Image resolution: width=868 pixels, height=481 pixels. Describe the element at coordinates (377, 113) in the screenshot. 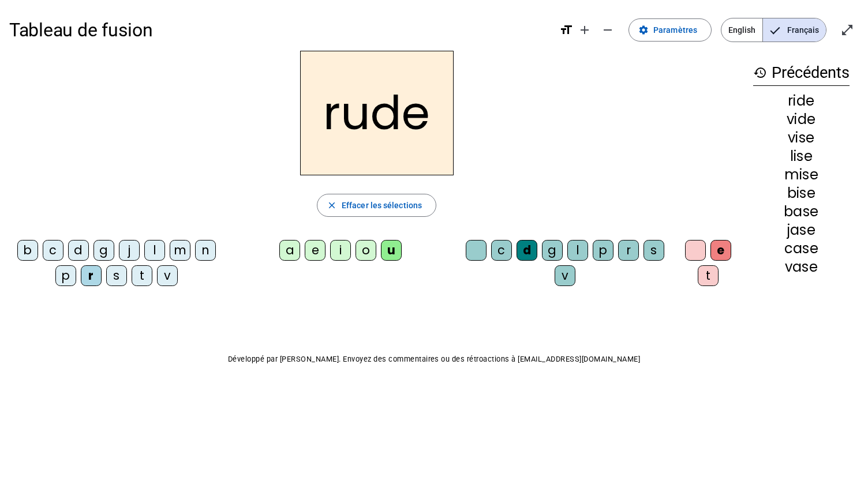

I see `h2: rude` at that location.